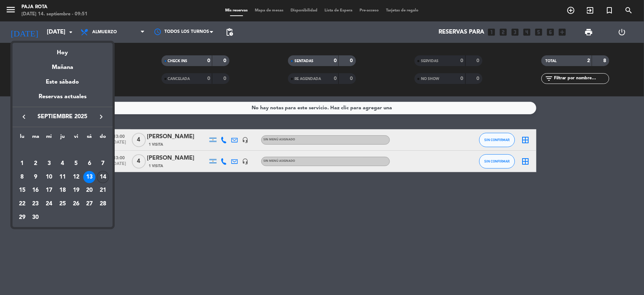  Describe the element at coordinates (90, 190) in the screenshot. I see `td: 20 de septiembre de 2025` at that location.